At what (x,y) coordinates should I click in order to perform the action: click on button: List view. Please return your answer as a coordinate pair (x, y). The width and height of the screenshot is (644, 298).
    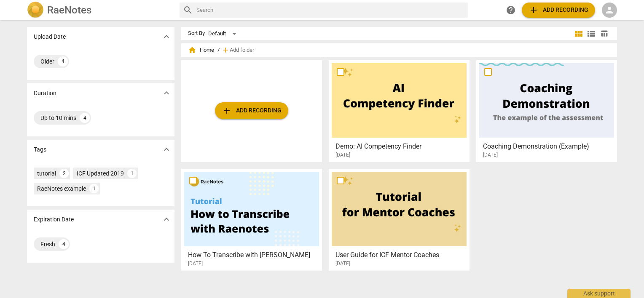
    Looking at the image, I should click on (591, 34).